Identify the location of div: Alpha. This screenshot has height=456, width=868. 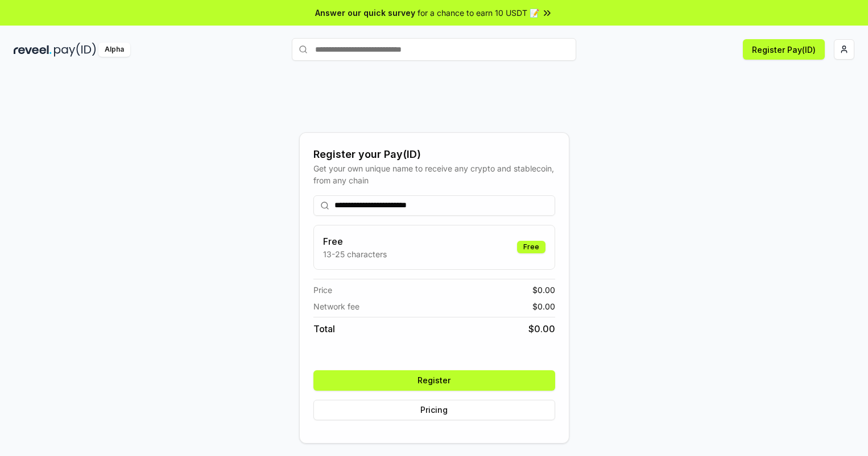
(115, 49).